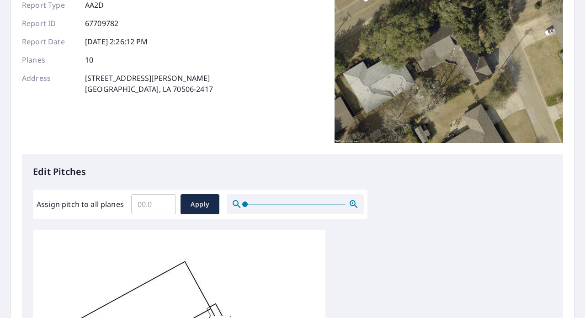 The width and height of the screenshot is (585, 318). What do you see at coordinates (101, 23) in the screenshot?
I see `p: 67709782` at bounding box center [101, 23].